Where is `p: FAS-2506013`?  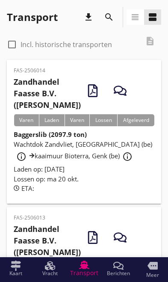
p: FAS-2506013 is located at coordinates (47, 218).